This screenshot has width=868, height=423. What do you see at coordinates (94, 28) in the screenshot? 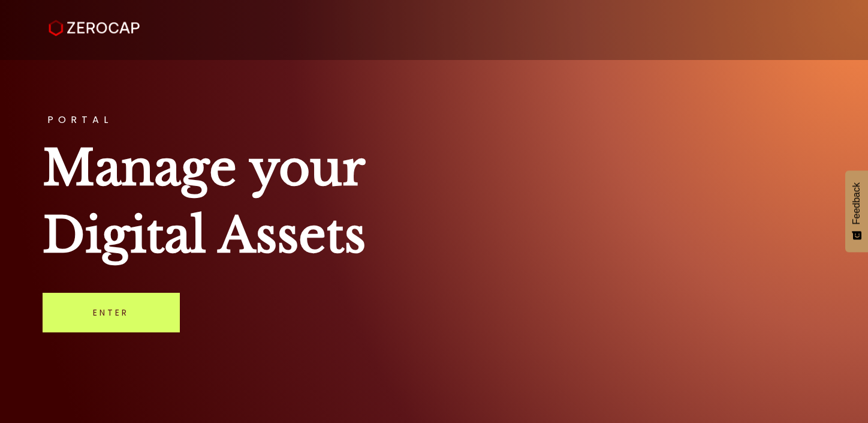
I see `img: ZeroCap` at bounding box center [94, 28].